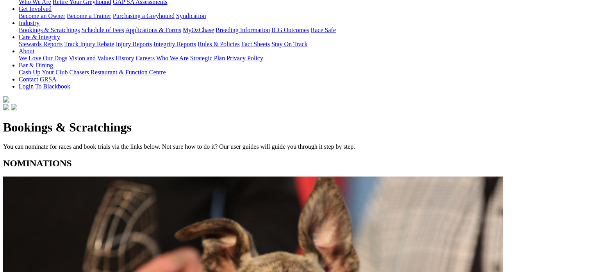 Image resolution: width=594 pixels, height=272 pixels. What do you see at coordinates (297, 127) in the screenshot?
I see `h1: Bookings & Scratchings` at bounding box center [297, 127].